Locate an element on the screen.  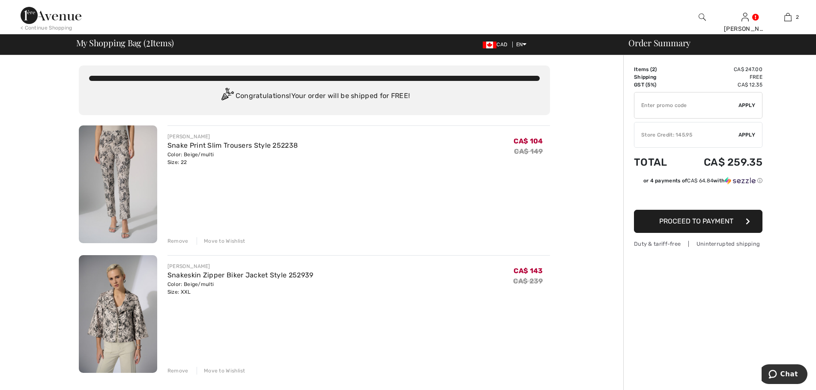
span: EN is located at coordinates (521, 45).